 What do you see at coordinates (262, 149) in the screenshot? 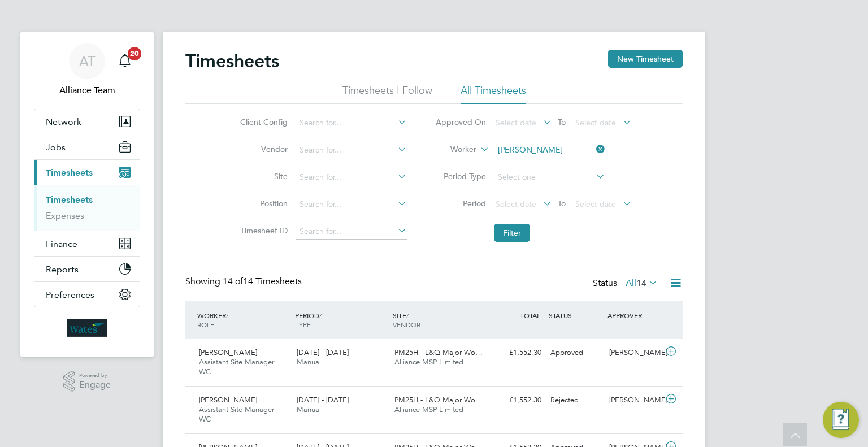
I see `label: Vendor` at bounding box center [262, 149].